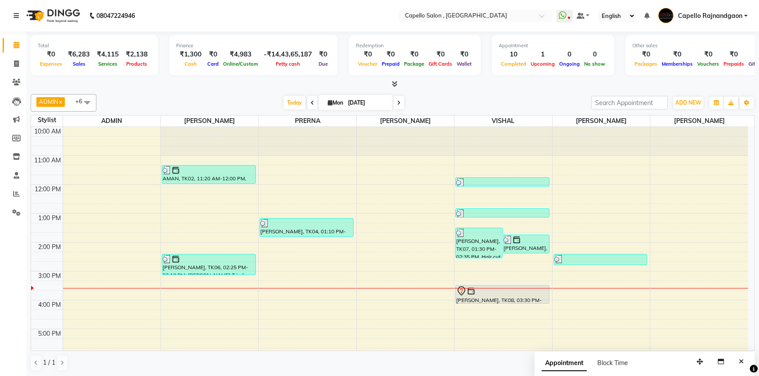 This screenshot has width=759, height=376. What do you see at coordinates (368, 64) in the screenshot?
I see `span: Voucher` at bounding box center [368, 64].